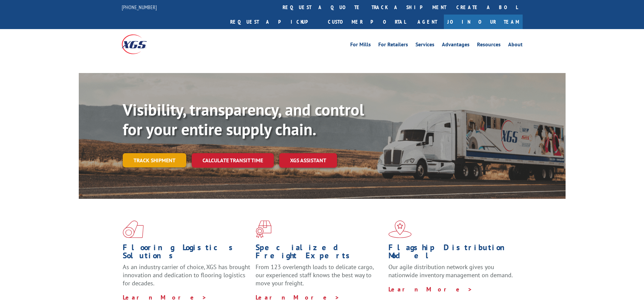  I want to click on h1: Flagship Distribution Model, so click(452, 253).